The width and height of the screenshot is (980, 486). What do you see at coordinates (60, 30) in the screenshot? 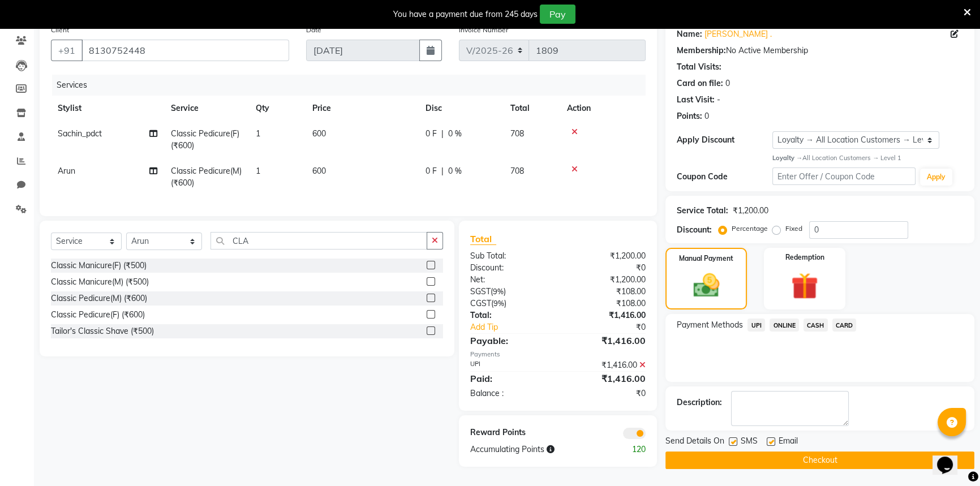
I see `label: Client` at bounding box center [60, 30].